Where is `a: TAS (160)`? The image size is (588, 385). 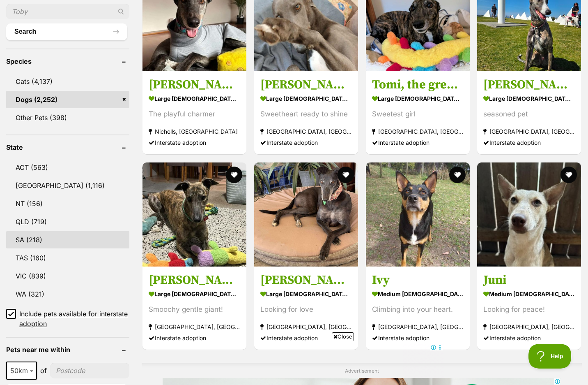 a: TAS (160) is located at coordinates (68, 257).